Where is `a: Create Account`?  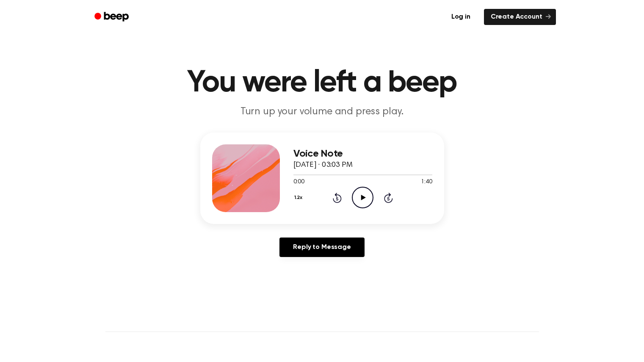 a: Create Account is located at coordinates (520, 17).